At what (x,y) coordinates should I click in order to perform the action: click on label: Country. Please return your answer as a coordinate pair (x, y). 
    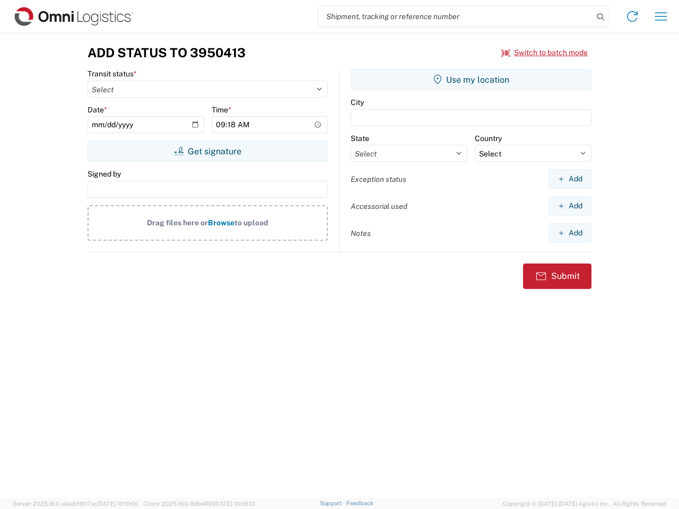
    Looking at the image, I should click on (488, 138).